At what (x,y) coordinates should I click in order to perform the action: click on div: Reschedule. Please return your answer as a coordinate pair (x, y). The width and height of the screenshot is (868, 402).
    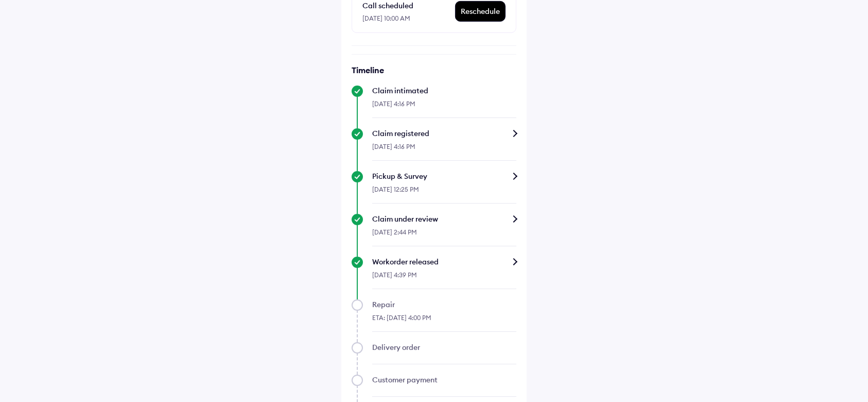
    Looking at the image, I should click on (480, 11).